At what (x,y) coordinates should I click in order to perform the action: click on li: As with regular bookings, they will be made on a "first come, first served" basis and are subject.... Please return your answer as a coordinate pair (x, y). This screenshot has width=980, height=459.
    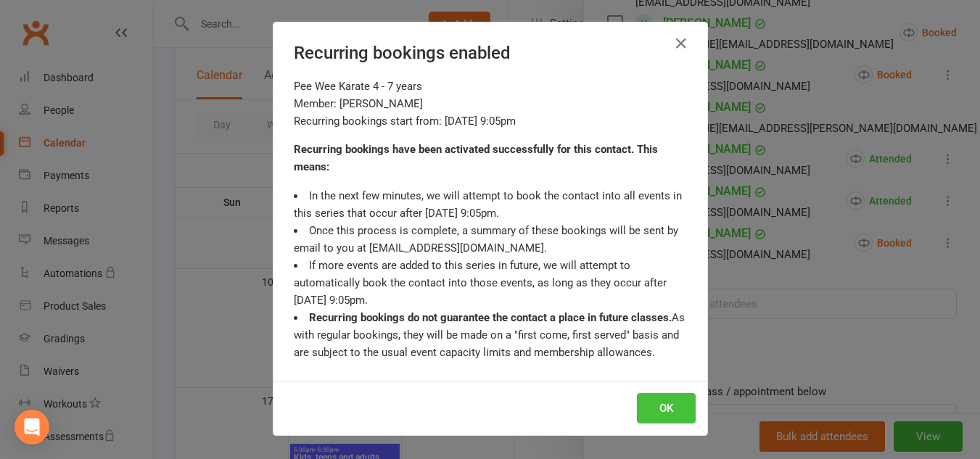
    Looking at the image, I should click on (490, 336).